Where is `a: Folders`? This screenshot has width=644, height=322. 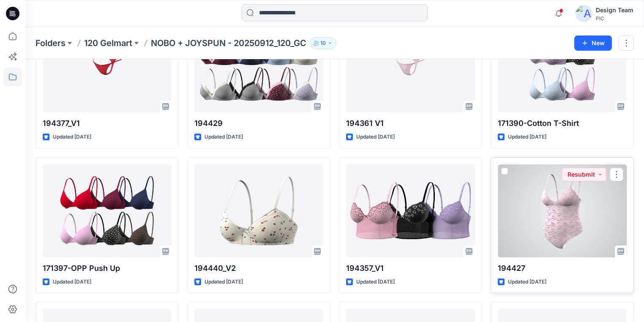
a: Folders is located at coordinates (50, 43).